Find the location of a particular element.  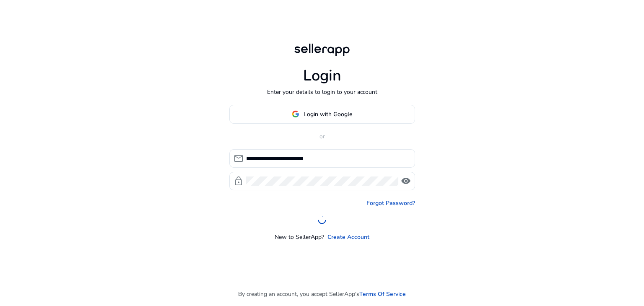

p: or is located at coordinates (322, 136).